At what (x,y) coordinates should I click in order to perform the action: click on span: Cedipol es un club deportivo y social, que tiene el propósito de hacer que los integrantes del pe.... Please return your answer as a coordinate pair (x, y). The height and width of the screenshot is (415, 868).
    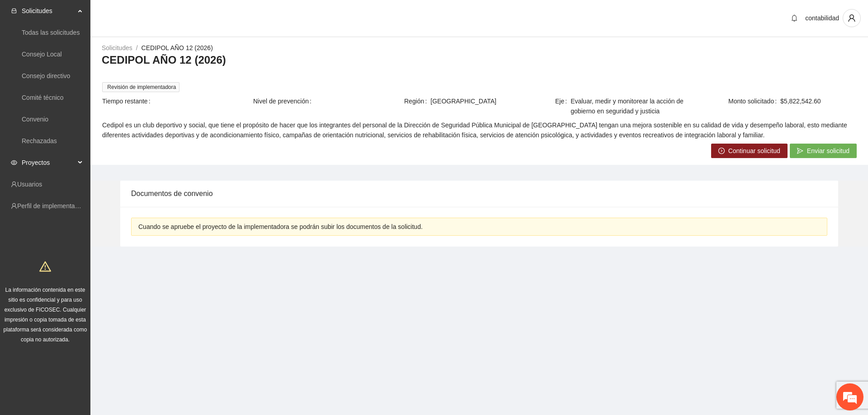
    Looking at the image, I should click on (479, 130).